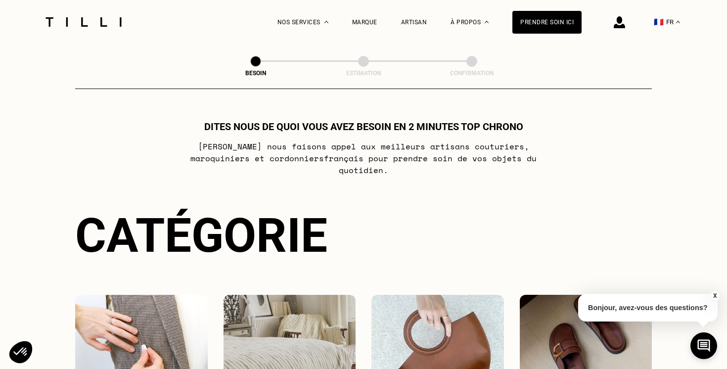 Image resolution: width=727 pixels, height=369 pixels. Describe the element at coordinates (365, 22) in the screenshot. I see `div: Marque` at that location.